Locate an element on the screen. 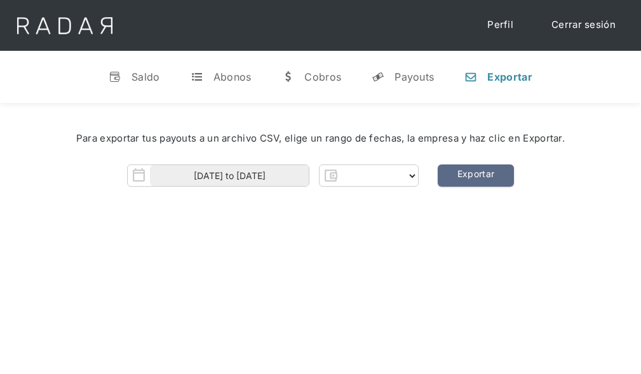 The image size is (641, 374). a: Exportar is located at coordinates (476, 175).